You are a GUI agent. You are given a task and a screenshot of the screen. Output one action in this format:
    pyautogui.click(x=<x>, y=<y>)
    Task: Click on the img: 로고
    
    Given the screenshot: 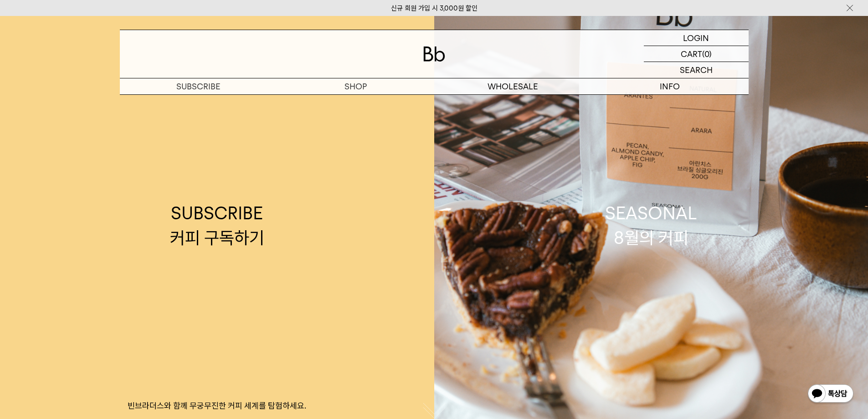 What is the action you would take?
    pyautogui.click(x=434, y=53)
    